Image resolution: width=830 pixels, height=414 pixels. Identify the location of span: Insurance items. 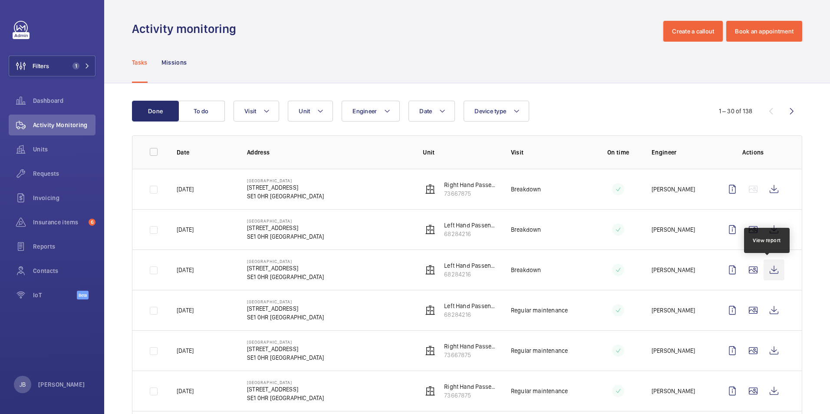
(59, 222).